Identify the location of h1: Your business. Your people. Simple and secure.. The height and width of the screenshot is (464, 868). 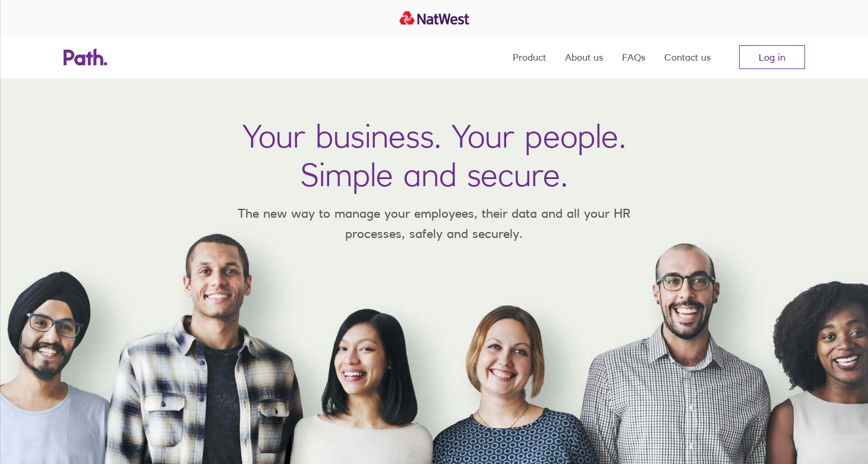
(434, 155).